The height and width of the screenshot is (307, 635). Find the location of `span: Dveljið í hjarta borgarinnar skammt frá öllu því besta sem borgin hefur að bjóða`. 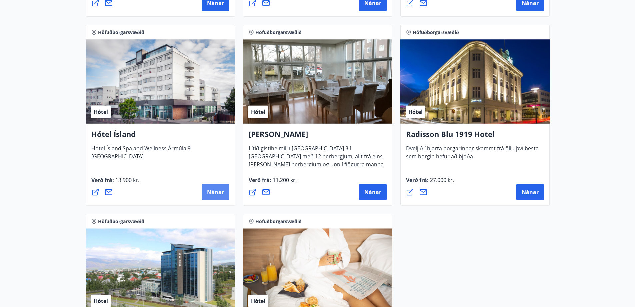

span: Dveljið í hjarta borgarinnar skammt frá öllu því besta sem borgin hefur að bjóða is located at coordinates (473, 155).